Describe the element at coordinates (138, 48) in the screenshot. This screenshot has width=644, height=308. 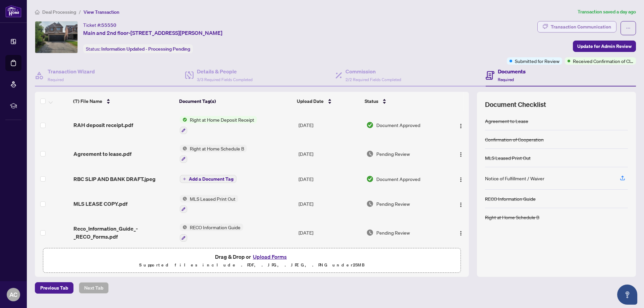
I see `div: Status:` at that location.